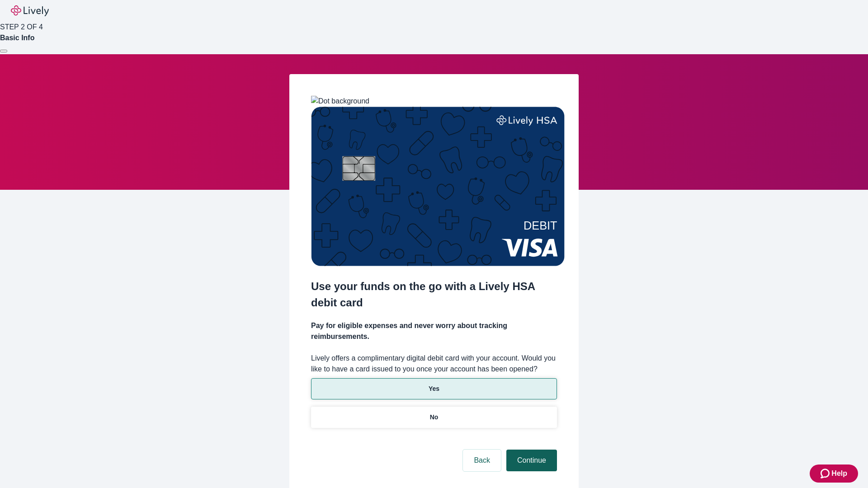 Image resolution: width=868 pixels, height=488 pixels. What do you see at coordinates (434, 388) in the screenshot?
I see `p: Yes` at bounding box center [434, 388].